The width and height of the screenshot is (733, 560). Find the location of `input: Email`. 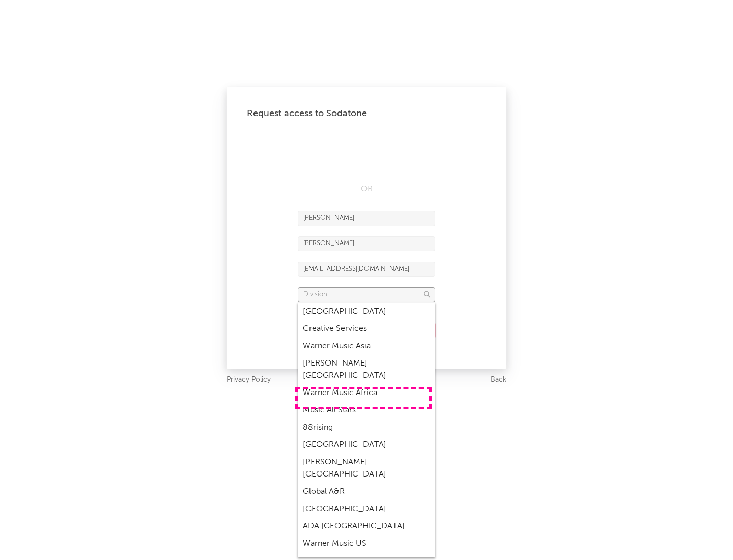

input: Email is located at coordinates (367, 269).